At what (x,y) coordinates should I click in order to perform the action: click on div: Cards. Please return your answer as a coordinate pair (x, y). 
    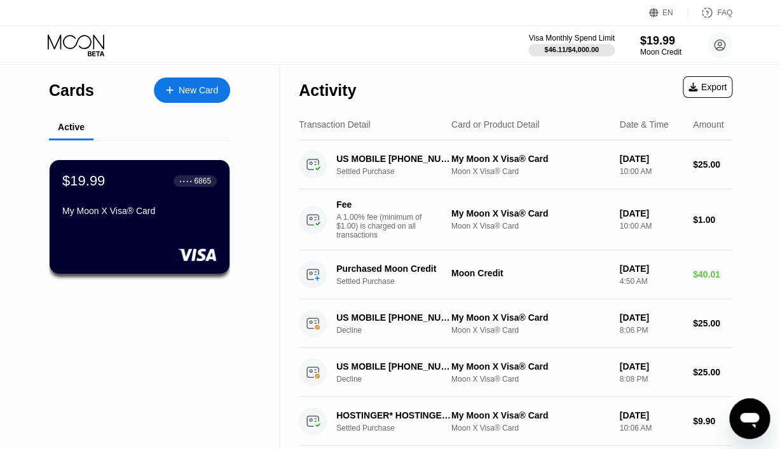
    Looking at the image, I should click on (71, 90).